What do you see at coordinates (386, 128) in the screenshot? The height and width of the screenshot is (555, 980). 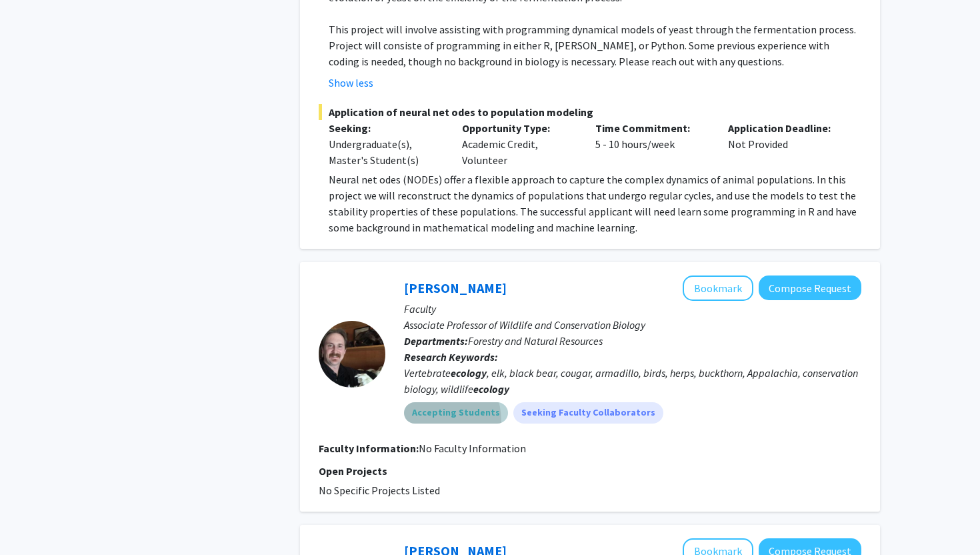 I see `p: Seeking:` at bounding box center [386, 128].